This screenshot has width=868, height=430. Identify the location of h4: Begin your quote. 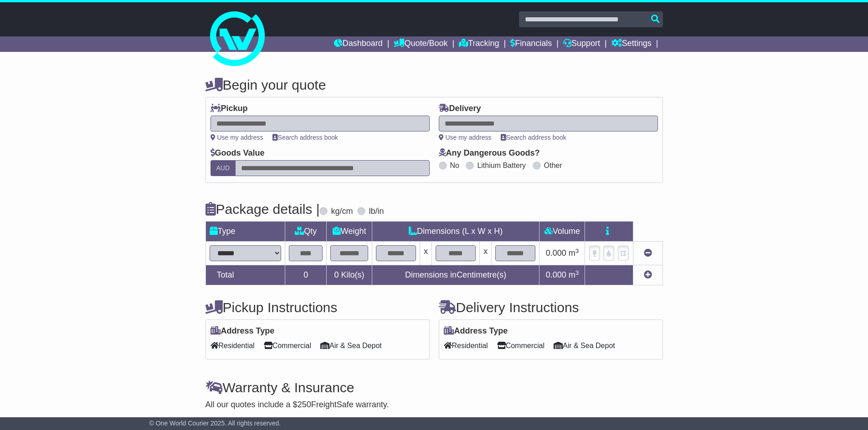
(434, 84).